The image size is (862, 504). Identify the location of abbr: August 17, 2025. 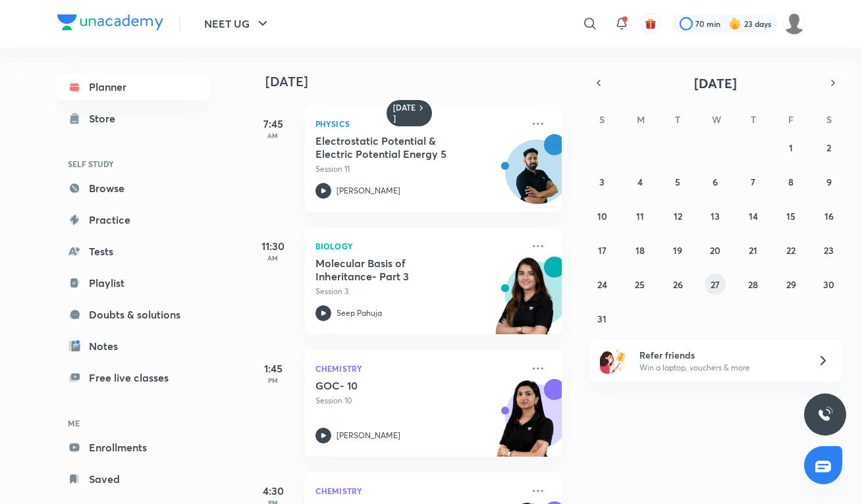
(601, 250).